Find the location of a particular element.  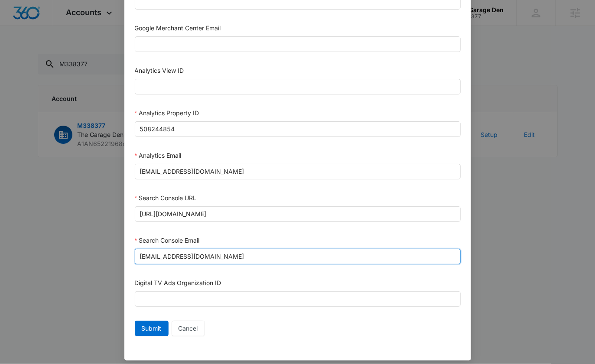

label: Digital TV Ads Organization ID is located at coordinates (178, 283).